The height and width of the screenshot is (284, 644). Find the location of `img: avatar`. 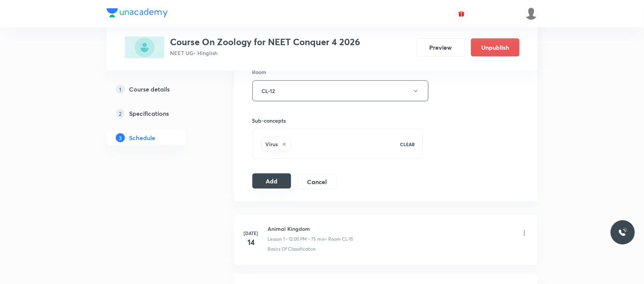

img: avatar is located at coordinates (461, 13).